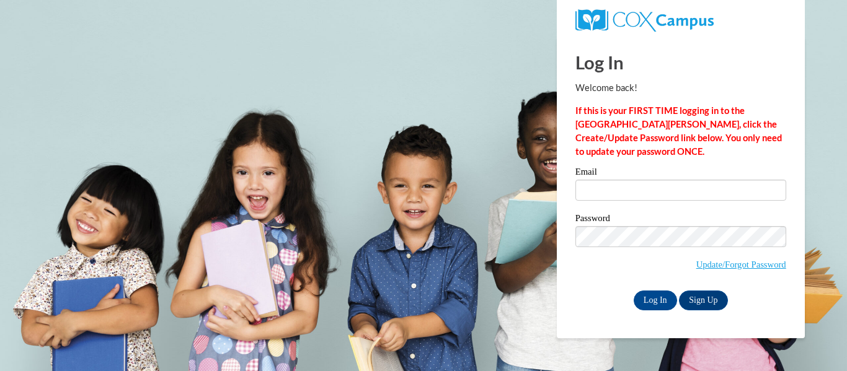 Image resolution: width=847 pixels, height=371 pixels. I want to click on a: COX Campus, so click(644, 19).